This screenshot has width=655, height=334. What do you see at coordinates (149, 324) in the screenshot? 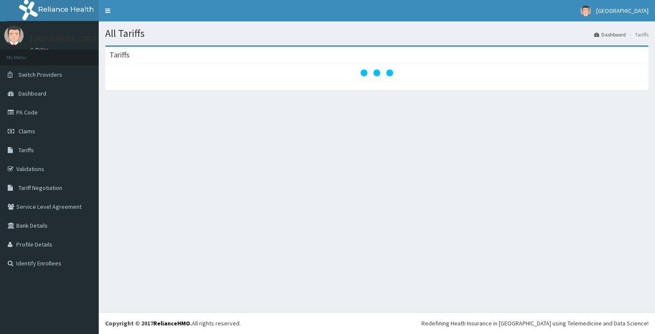
I see `strong: Copyright © 2017 .` at bounding box center [149, 324].